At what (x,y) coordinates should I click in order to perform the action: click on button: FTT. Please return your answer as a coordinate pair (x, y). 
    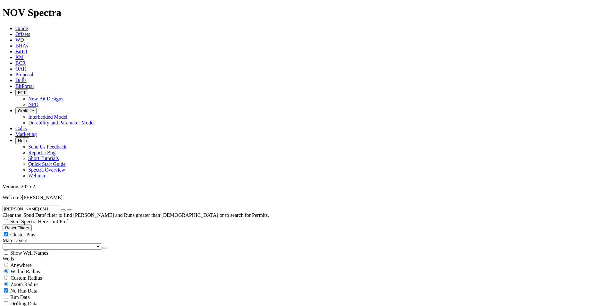
    Looking at the image, I should click on (22, 92).